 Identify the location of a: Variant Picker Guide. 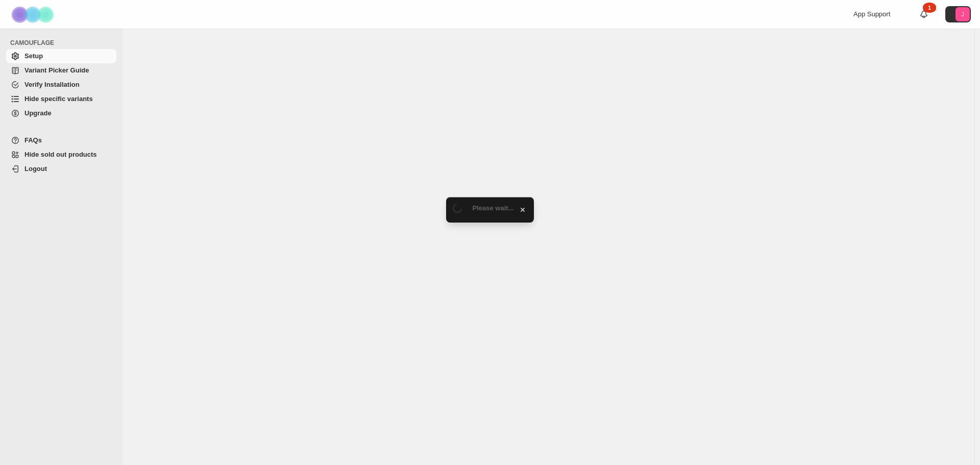
(61, 70).